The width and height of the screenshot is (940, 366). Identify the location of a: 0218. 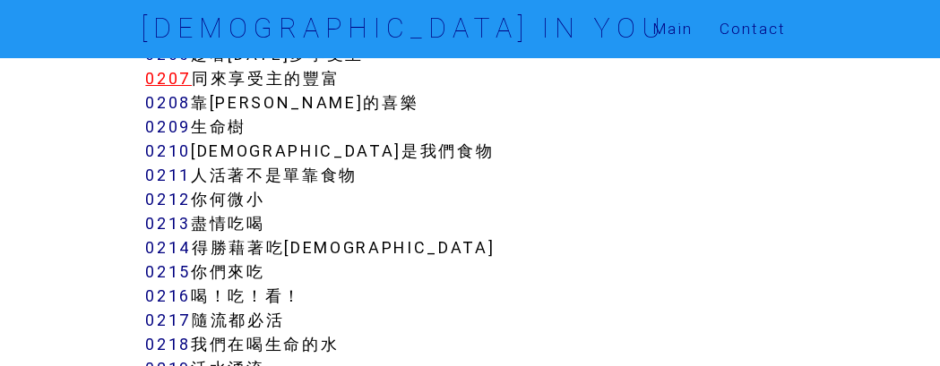
(167, 344).